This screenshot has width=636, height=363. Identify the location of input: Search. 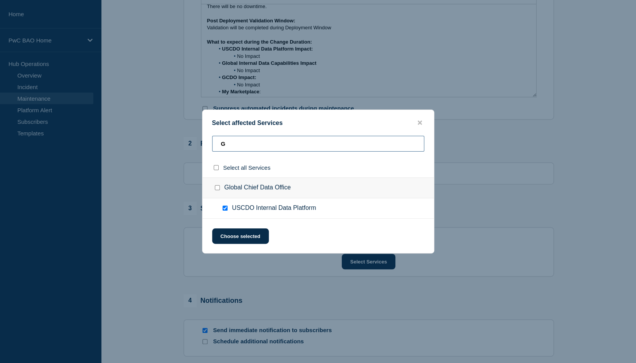
(318, 144).